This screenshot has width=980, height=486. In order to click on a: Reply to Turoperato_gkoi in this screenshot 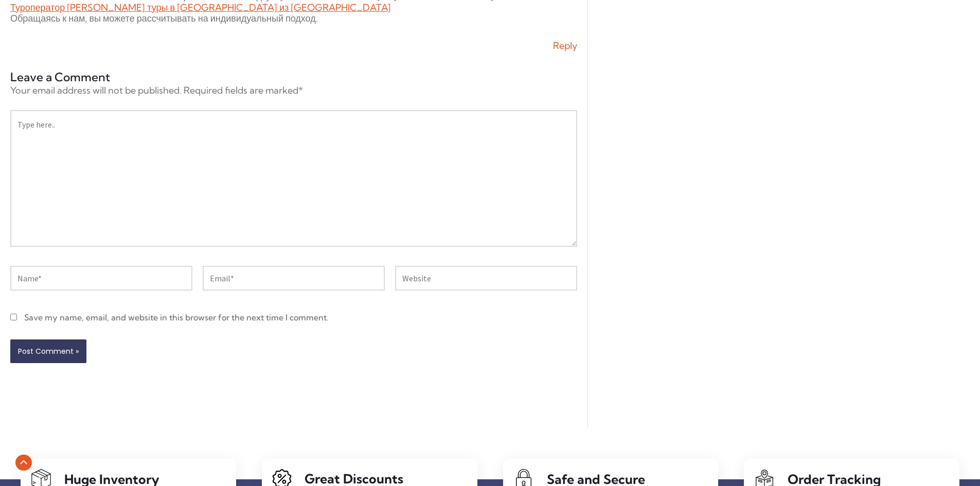, I will do `click(565, 45)`.